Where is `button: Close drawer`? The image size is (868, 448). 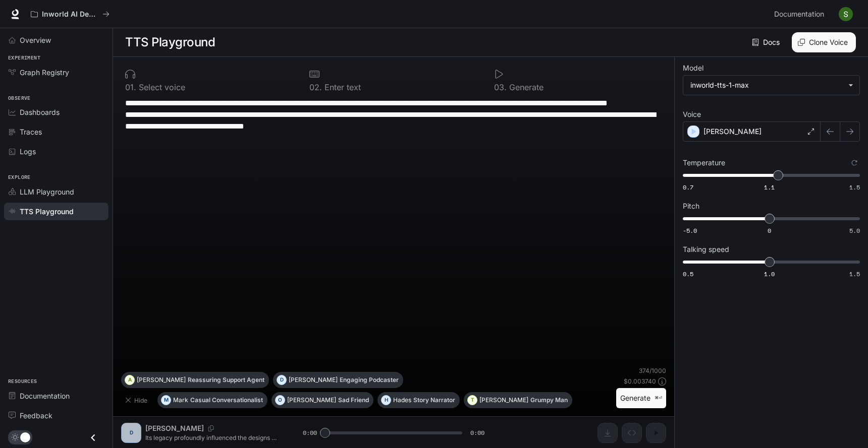
button: Close drawer is located at coordinates (93, 438).